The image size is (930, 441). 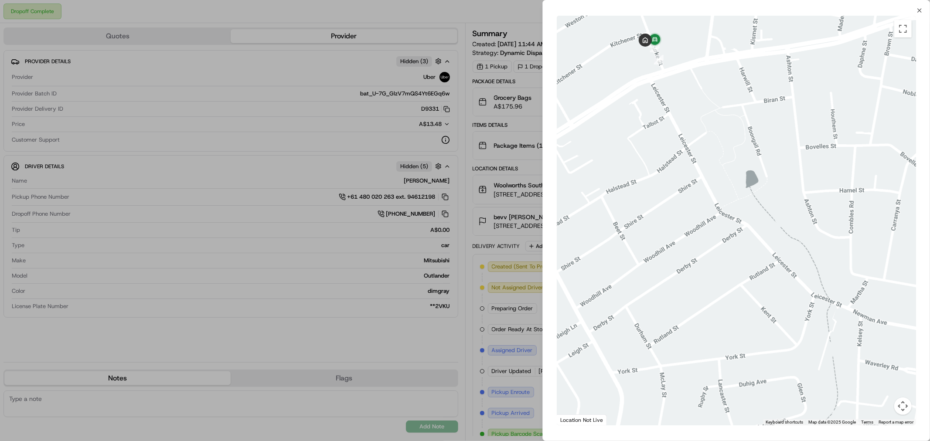 What do you see at coordinates (868, 422) in the screenshot?
I see `a: Terms (opens in new tab)` at bounding box center [868, 422].